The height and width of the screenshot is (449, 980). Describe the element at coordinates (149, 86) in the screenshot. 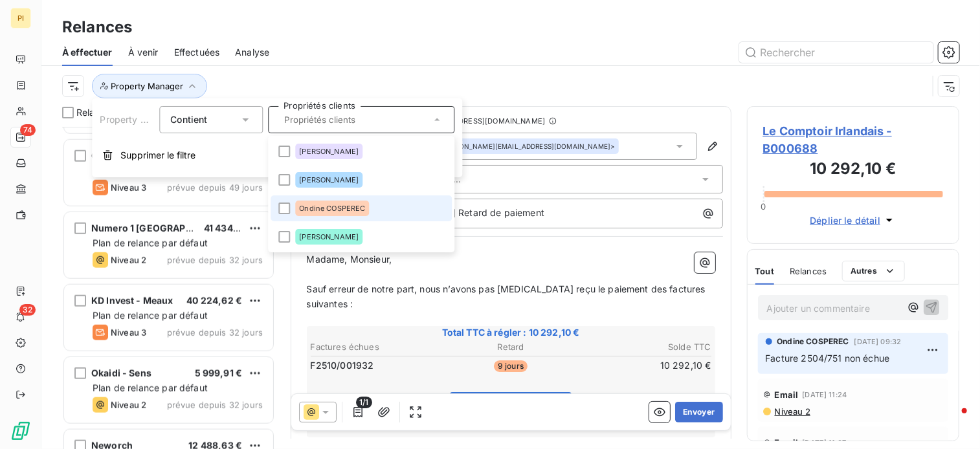

I see `button: Property Manager` at that location.